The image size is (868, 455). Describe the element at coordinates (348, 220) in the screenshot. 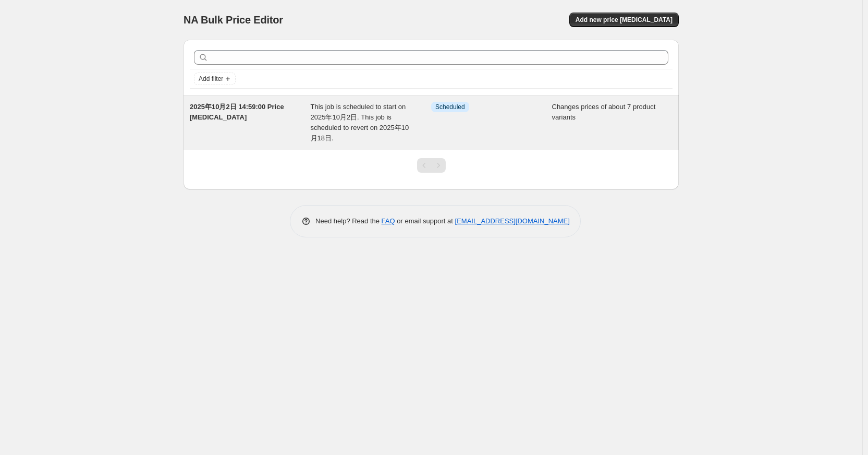

I see `span: Need help? Read the` at that location.